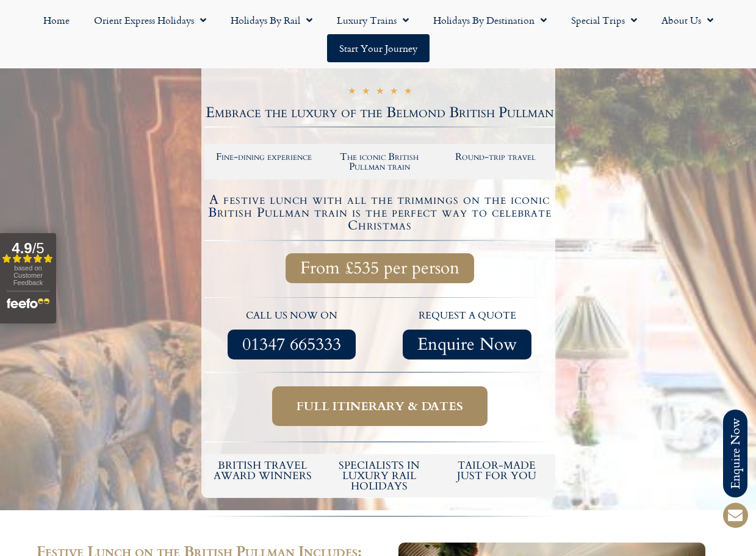  Describe the element at coordinates (373, 20) in the screenshot. I see `a: Luxury Trains` at that location.